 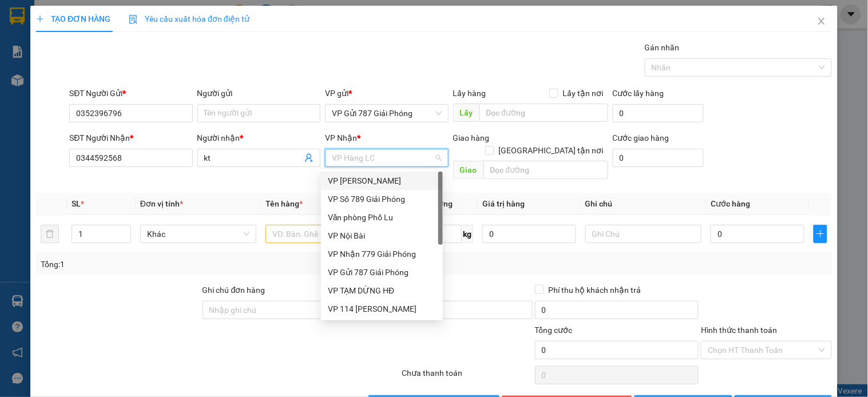 I want to click on button: Close, so click(x=822, y=22).